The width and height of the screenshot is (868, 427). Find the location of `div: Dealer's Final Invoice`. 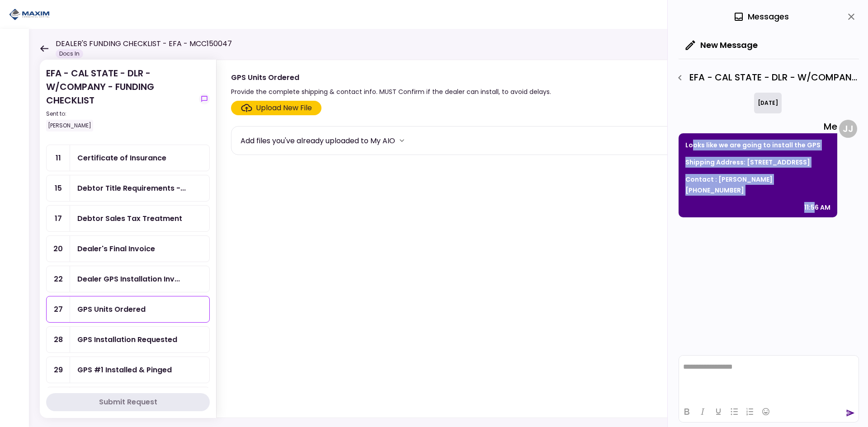

div: Dealer's Final Invoice is located at coordinates (116, 249).